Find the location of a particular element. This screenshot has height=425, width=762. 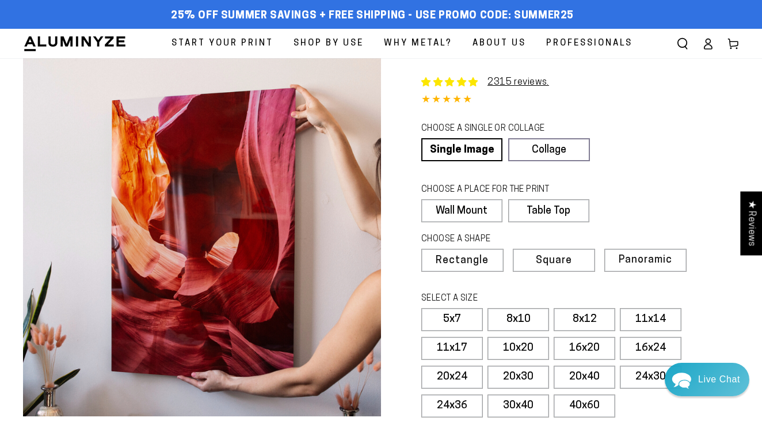

summary: Search our site is located at coordinates (683, 44).